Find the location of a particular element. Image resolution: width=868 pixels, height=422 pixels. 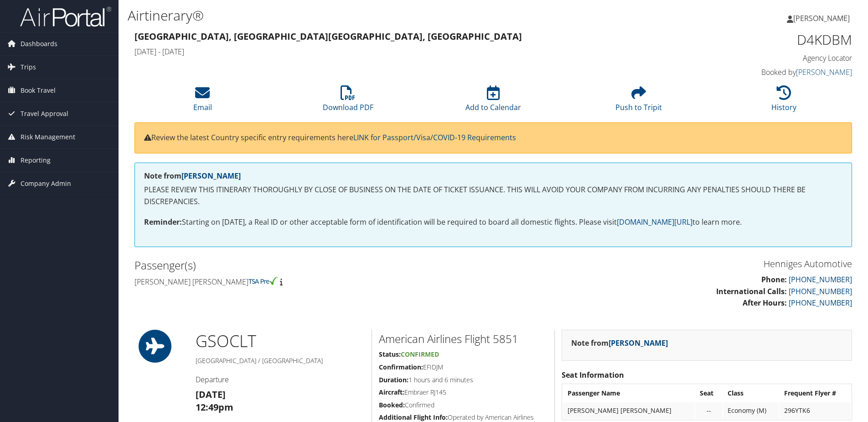

strong: Status: is located at coordinates (390, 353).